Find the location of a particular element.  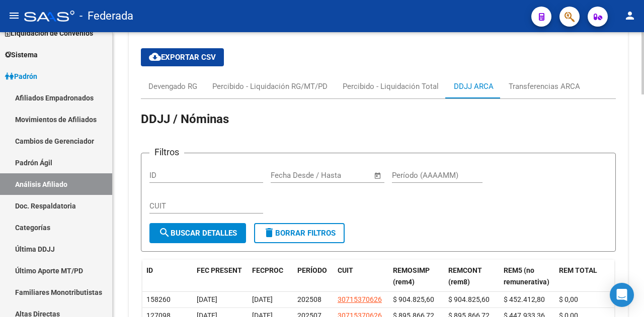

span: Padrón is located at coordinates (21, 76).